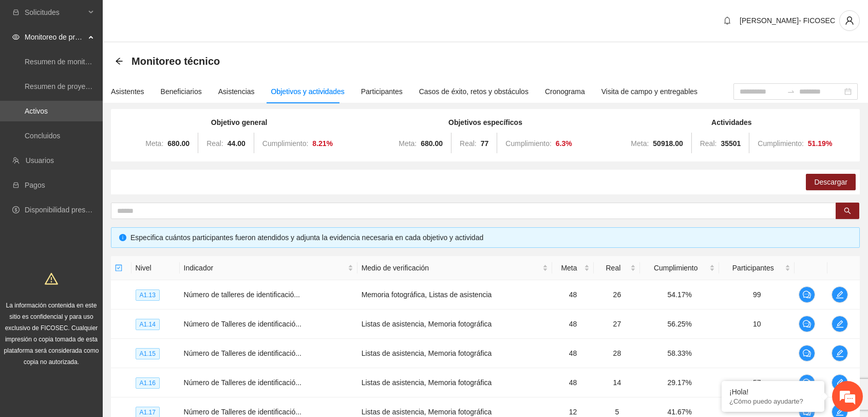 This screenshot has width=868, height=417. What do you see at coordinates (51, 334) in the screenshot?
I see `span: La información contenida en este sitio es confidencial y para uso exclusivo de FICOSEC. Cualquier...` at bounding box center [51, 334].